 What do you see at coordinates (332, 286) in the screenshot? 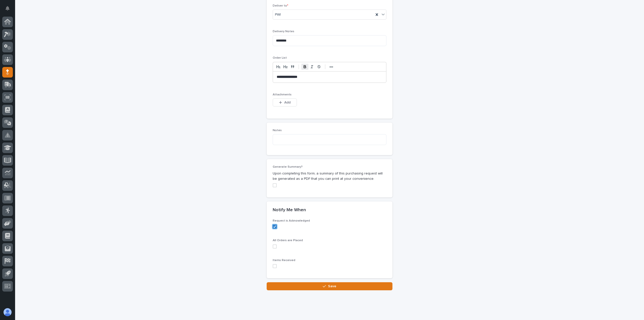
I see `span: Save` at bounding box center [332, 286].